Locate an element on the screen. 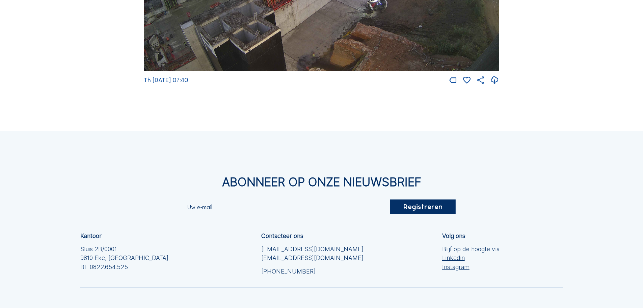 This screenshot has width=643, height=308. div: Blijf op de hoogte via is located at coordinates (471, 258).